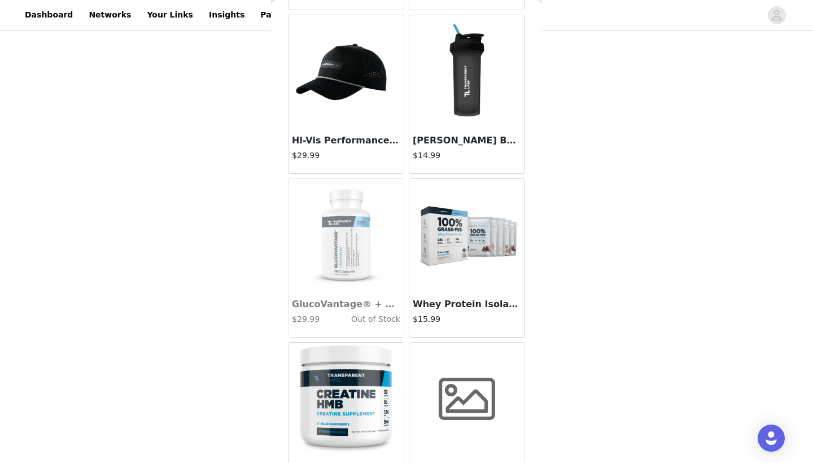 Image resolution: width=813 pixels, height=463 pixels. What do you see at coordinates (346, 304) in the screenshot?
I see `h3: GlucoVantage® + Bioperine®` at bounding box center [346, 304].